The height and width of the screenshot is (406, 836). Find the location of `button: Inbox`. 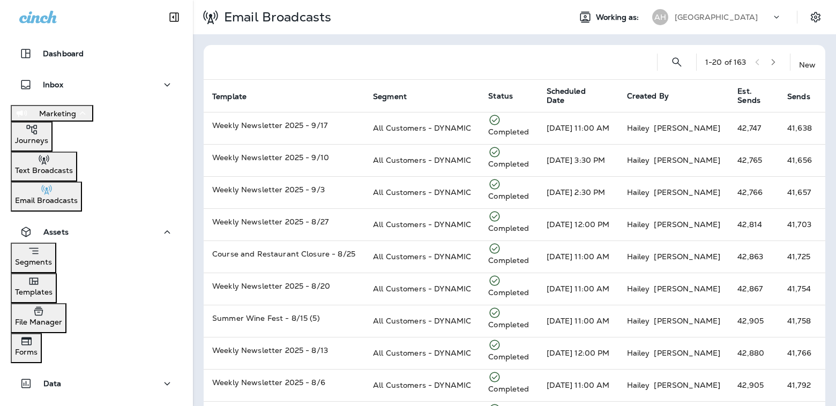

button: Inbox is located at coordinates (96, 85).